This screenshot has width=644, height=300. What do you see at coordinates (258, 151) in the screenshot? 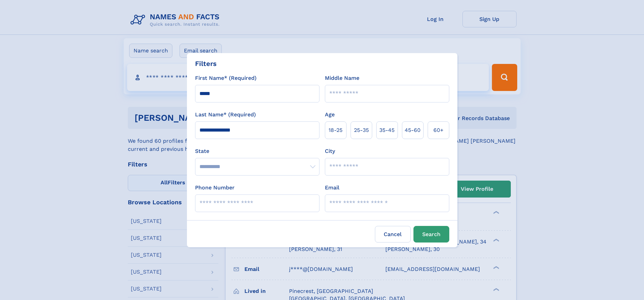
I see `label: State` at bounding box center [258, 151].